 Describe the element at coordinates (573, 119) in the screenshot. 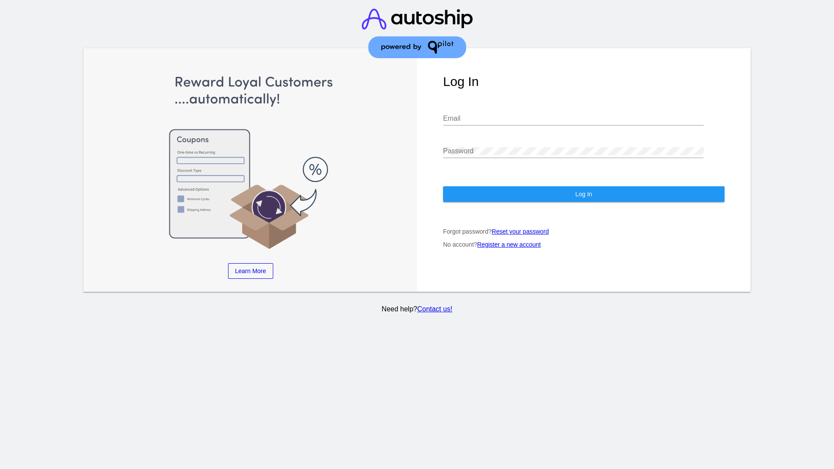

I see `input: Email` at that location.